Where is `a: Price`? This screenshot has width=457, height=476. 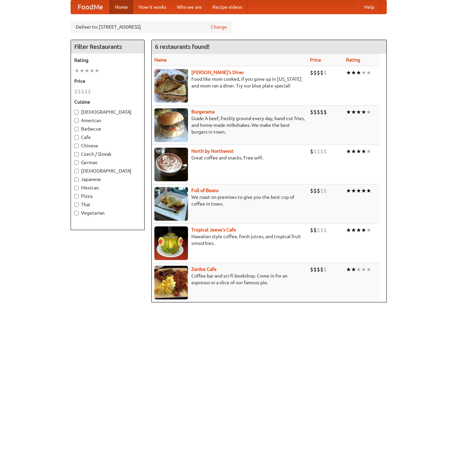 a: Price is located at coordinates (315, 60).